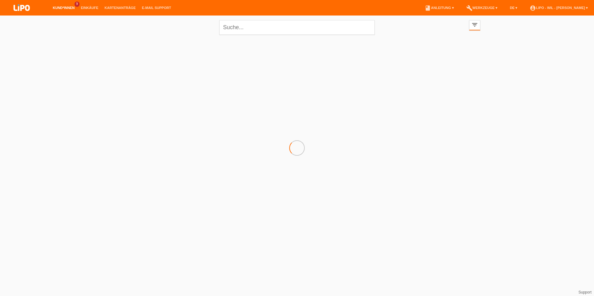 The width and height of the screenshot is (594, 296). I want to click on i: account_circle, so click(533, 8).